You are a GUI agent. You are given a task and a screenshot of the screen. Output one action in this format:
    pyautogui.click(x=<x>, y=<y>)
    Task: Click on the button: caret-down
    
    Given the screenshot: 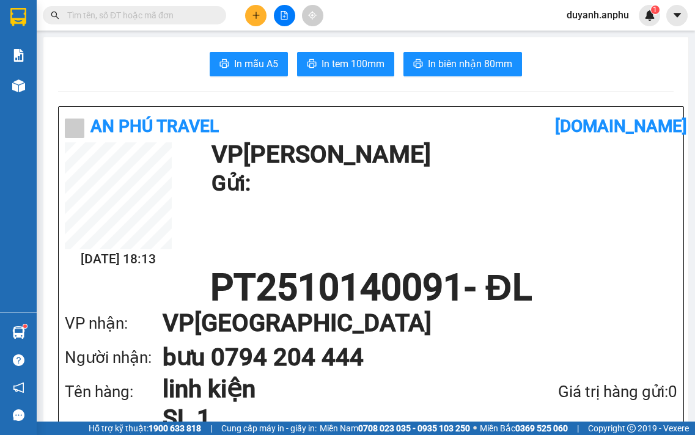 What is the action you would take?
    pyautogui.click(x=676, y=15)
    